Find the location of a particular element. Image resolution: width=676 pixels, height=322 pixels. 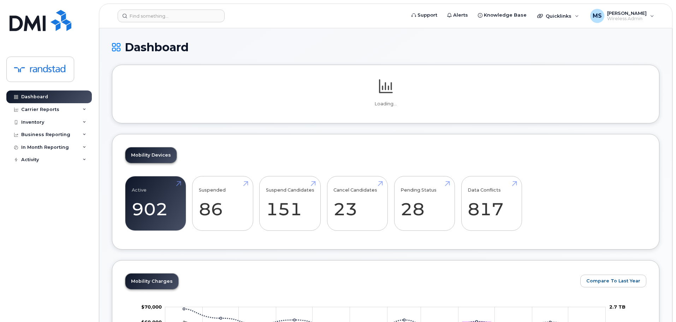

g: $0 is located at coordinates (152, 307).